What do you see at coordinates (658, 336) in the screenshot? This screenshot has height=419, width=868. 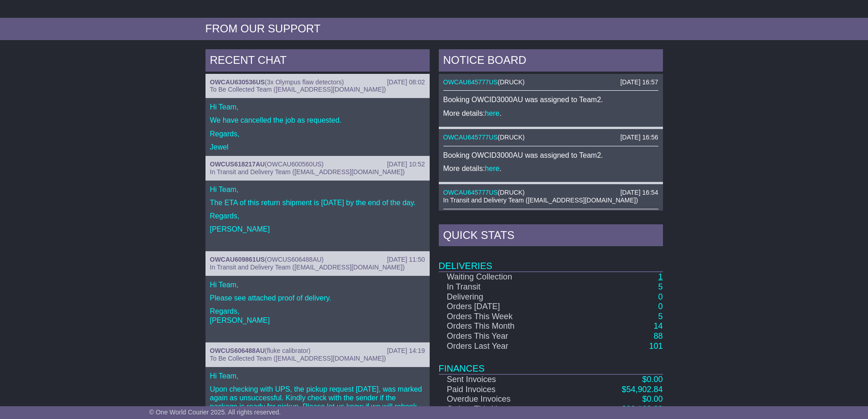 I see `a: 88` at bounding box center [658, 336].